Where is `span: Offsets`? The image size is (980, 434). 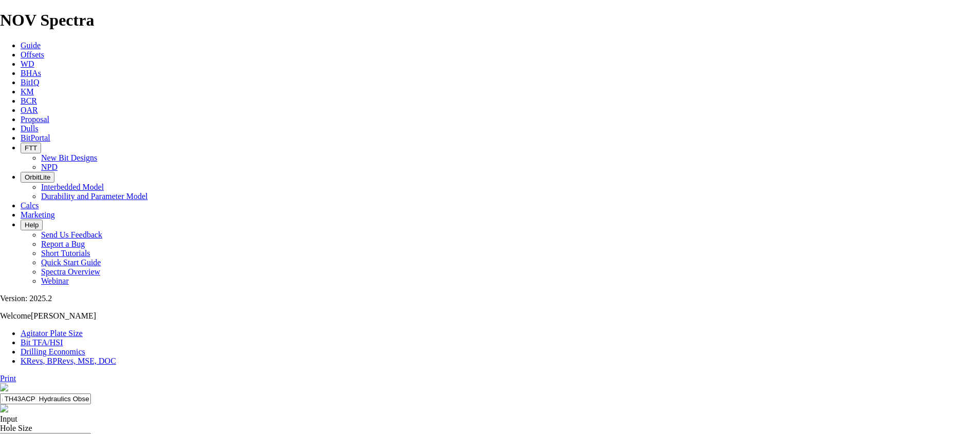 span: Offsets is located at coordinates (32, 54).